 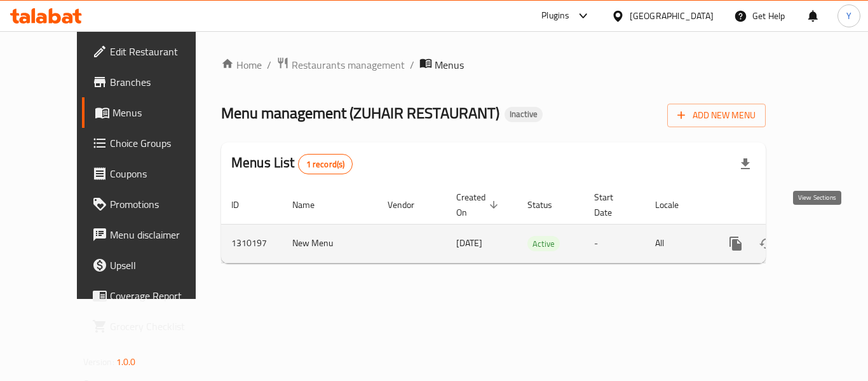 I want to click on a: Grocery Checklist, so click(x=152, y=326).